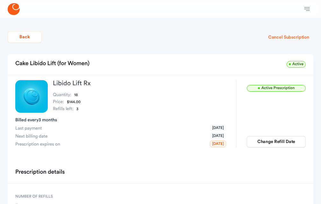  What do you see at coordinates (140, 83) in the screenshot?
I see `h3: Libido Lift Rx` at bounding box center [140, 83].